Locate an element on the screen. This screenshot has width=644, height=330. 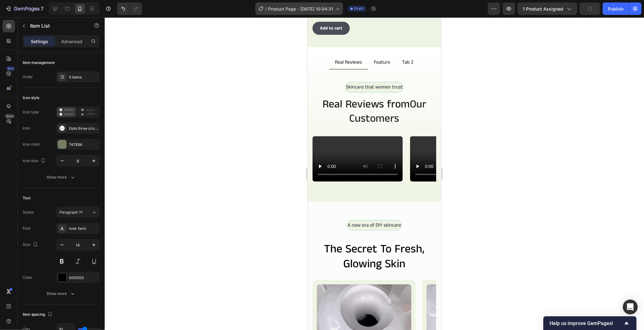
span: 1 product assigned is located at coordinates (543, 9).